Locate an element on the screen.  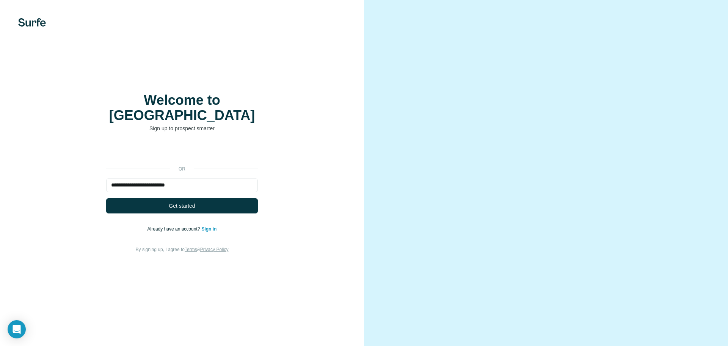
span: By signing up, I agree to & is located at coordinates (182, 249).